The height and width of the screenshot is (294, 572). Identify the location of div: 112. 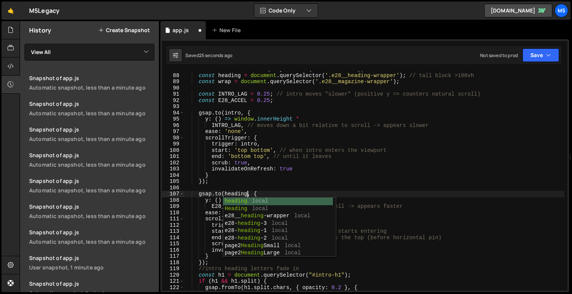
(173, 225).